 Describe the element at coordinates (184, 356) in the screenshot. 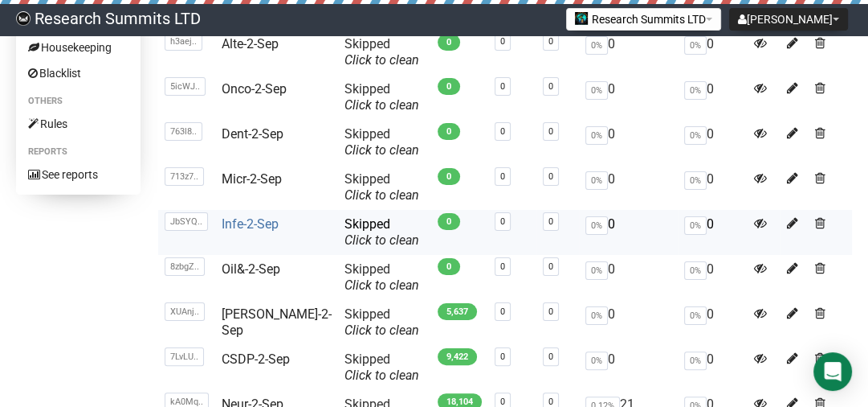

I see `span: 7LvLU..` at that location.